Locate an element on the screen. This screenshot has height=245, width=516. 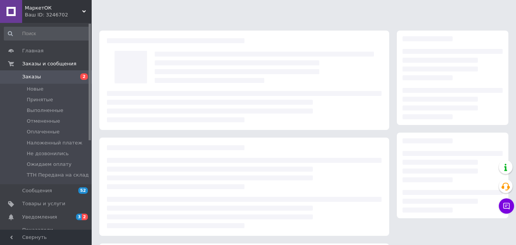
span: Не дозвонились is located at coordinates (48, 153).